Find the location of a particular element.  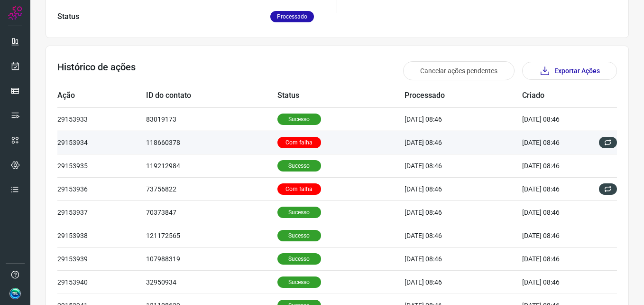

td: 29153936 is located at coordinates (101, 189).